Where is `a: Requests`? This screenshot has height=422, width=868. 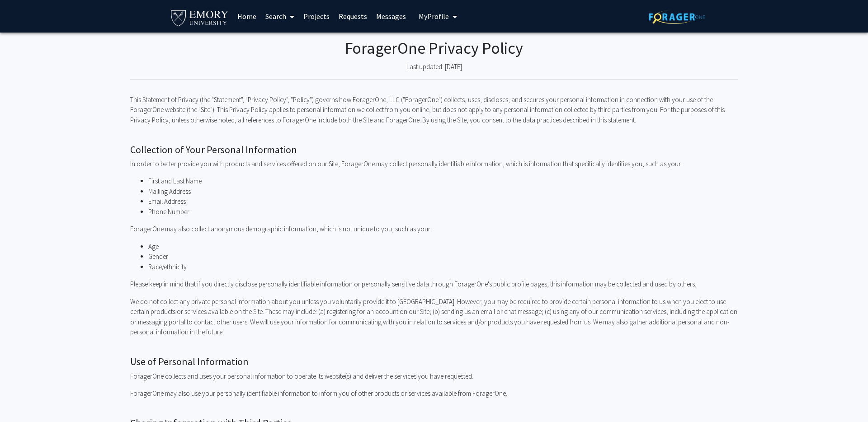 a: Requests is located at coordinates (353, 17).